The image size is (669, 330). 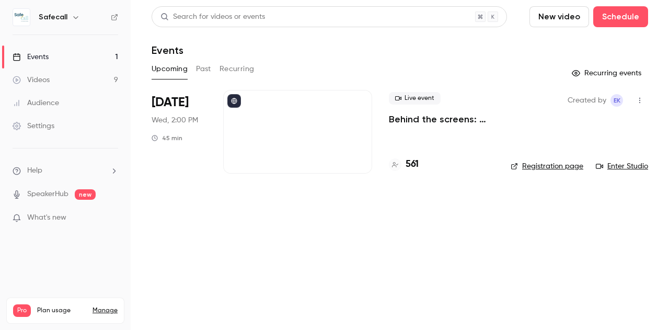 I want to click on span: EK, so click(x=617, y=100).